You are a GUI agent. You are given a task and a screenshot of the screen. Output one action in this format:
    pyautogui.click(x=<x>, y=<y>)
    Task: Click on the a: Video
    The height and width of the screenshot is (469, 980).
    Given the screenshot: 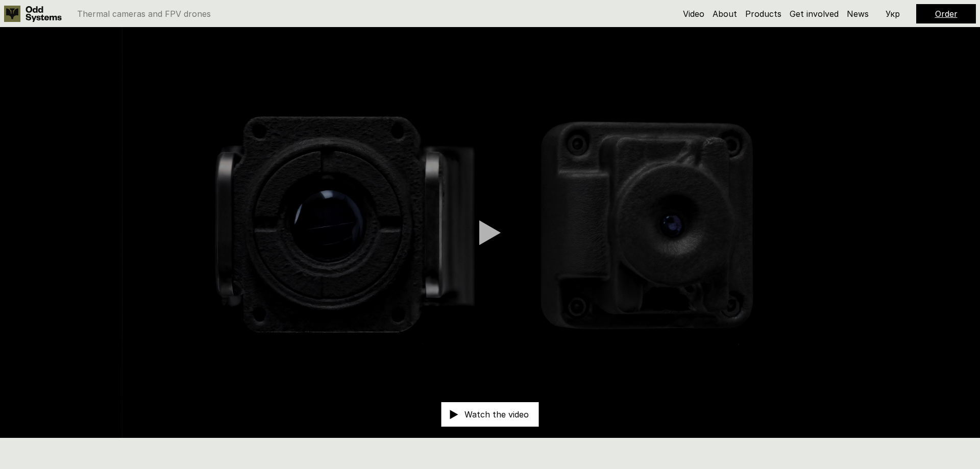 What is the action you would take?
    pyautogui.click(x=694, y=14)
    